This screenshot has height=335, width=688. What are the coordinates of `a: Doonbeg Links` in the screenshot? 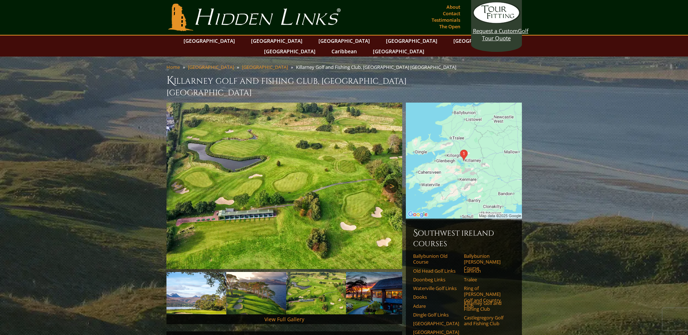 It's located at (436, 280).